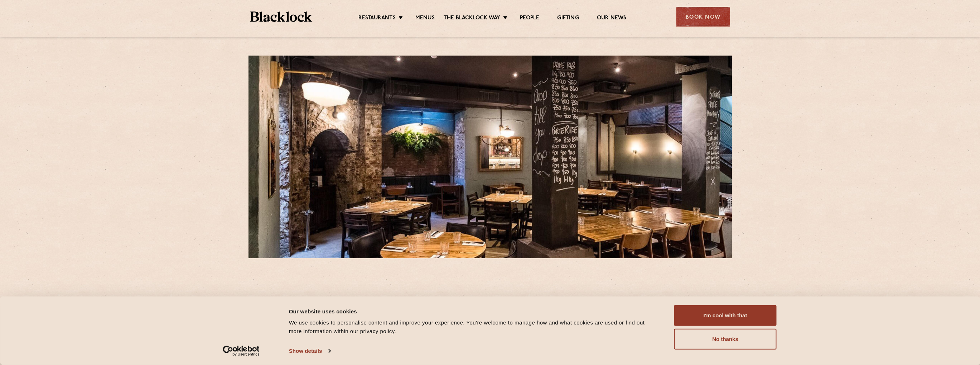 The width and height of the screenshot is (980, 365). Describe the element at coordinates (241, 351) in the screenshot. I see `a: Usercentrics Cookiebot - opens in a new window` at that location.